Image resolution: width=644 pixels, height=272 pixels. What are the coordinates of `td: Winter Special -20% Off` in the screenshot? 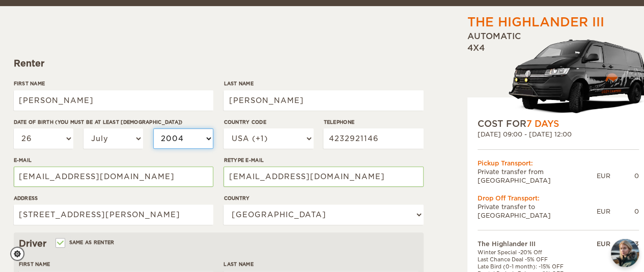 It's located at (537, 253).